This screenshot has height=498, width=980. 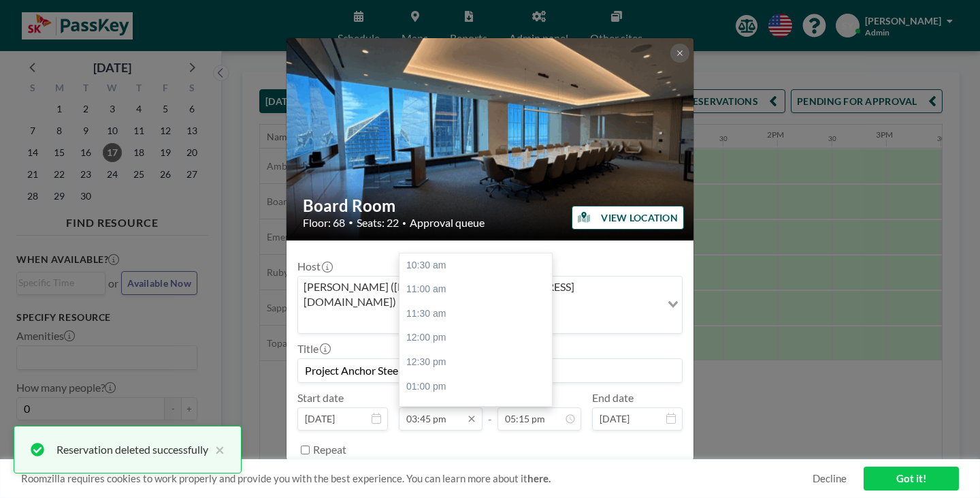 I want to click on div: 11:00 am, so click(x=479, y=290).